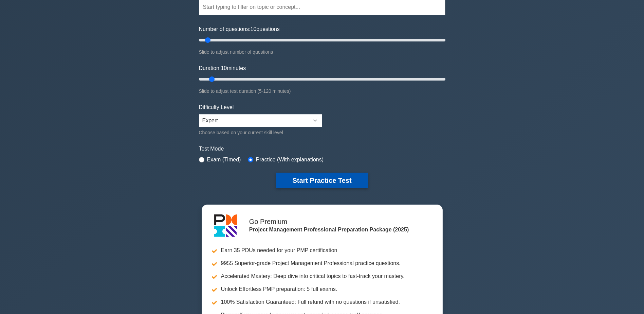  Describe the element at coordinates (216, 108) in the screenshot. I see `label: Difficulty Level` at that location.